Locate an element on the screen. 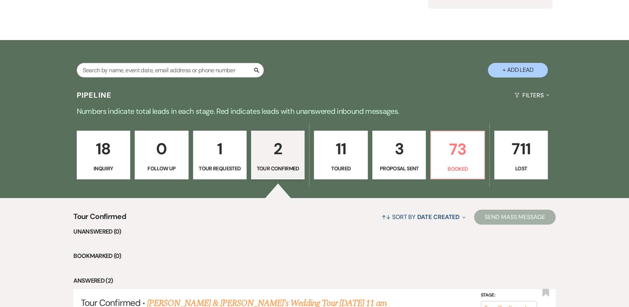 Image resolution: width=629 pixels, height=307 pixels. p: 1 is located at coordinates (220, 149).